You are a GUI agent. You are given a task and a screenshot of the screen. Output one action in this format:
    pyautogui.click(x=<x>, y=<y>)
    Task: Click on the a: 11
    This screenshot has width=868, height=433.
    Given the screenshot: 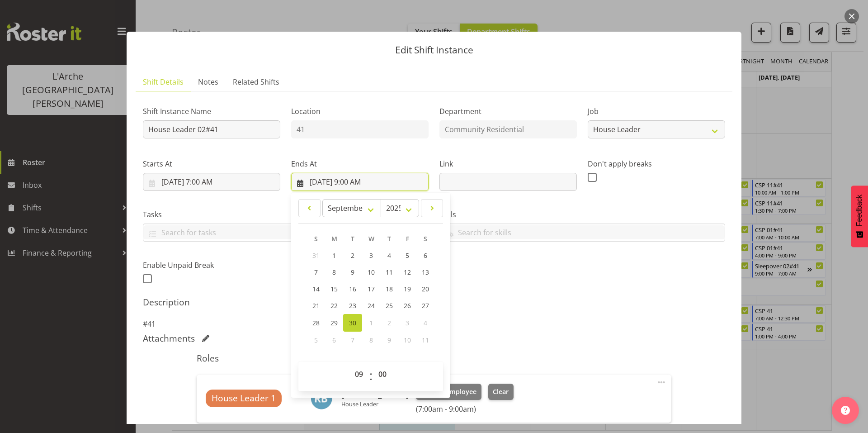 What is the action you would take?
    pyautogui.click(x=389, y=272)
    